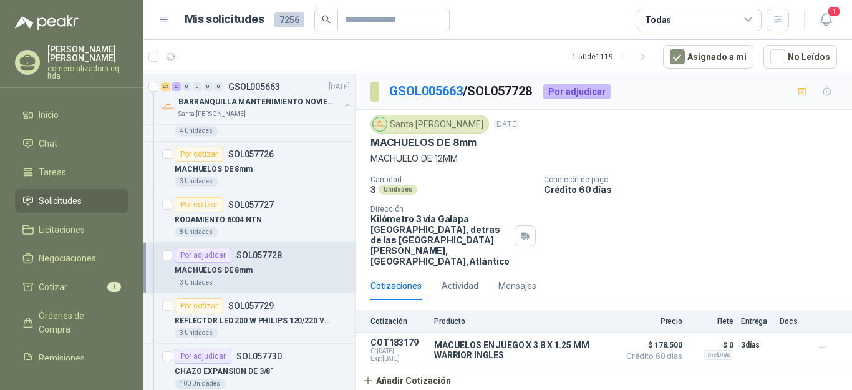 This screenshot has height=390, width=852. I want to click on p: MACUELOS EN JUEGO X 3 8 X 1.25 MM WARRIOR INGLES, so click(523, 350).